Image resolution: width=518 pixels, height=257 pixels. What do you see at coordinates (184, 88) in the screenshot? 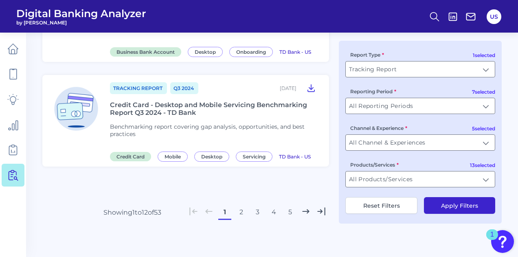
I see `span: Q3 2024` at bounding box center [184, 88].